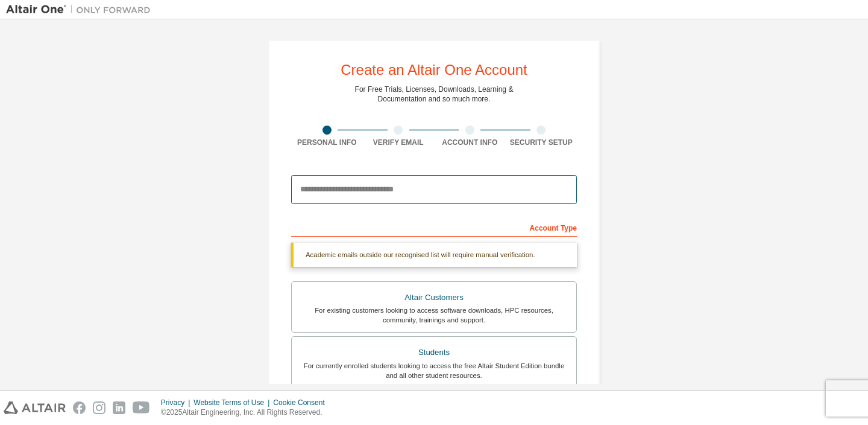  Describe the element at coordinates (434, 298) in the screenshot. I see `div: Altair Customers` at that location.